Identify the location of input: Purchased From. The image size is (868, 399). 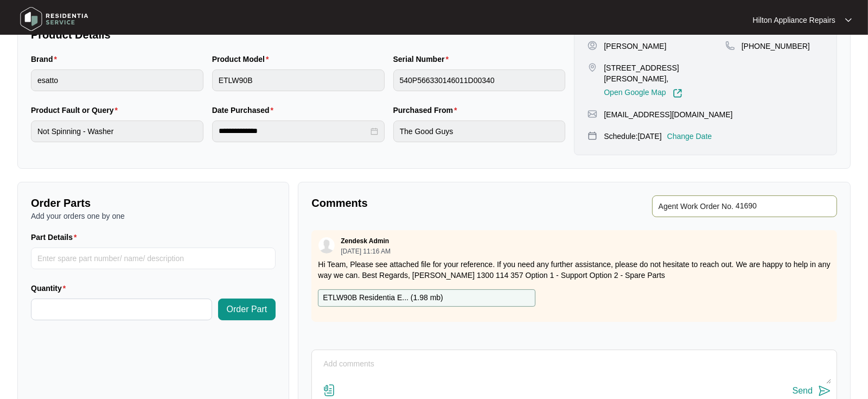
(480, 131).